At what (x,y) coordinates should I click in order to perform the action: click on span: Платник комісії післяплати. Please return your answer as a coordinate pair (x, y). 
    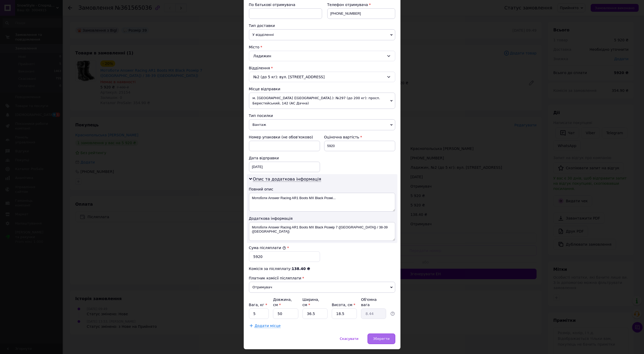
    Looking at the image, I should click on (275, 278).